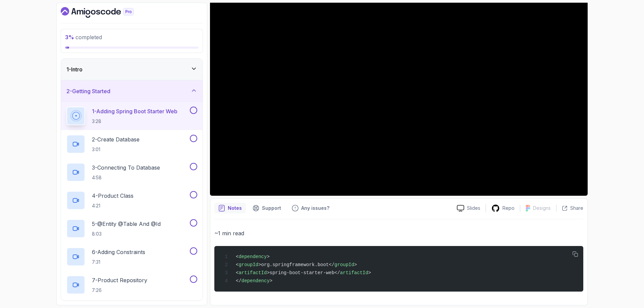 Image resolution: width=644 pixels, height=308 pixels. I want to click on button: 1-Intro, so click(132, 69).